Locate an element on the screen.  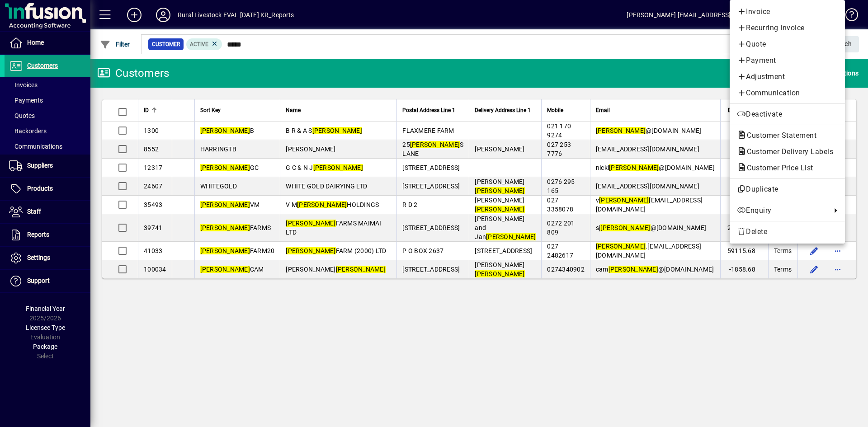
span: Quote is located at coordinates (787, 44).